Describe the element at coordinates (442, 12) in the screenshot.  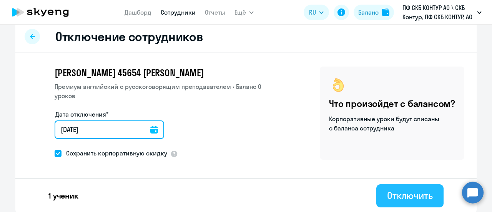
I see `button: ПФ СКБ КОНТУР АО \ СКБ Контур, ПФ СКБ КОНТУР, АО` at that location.